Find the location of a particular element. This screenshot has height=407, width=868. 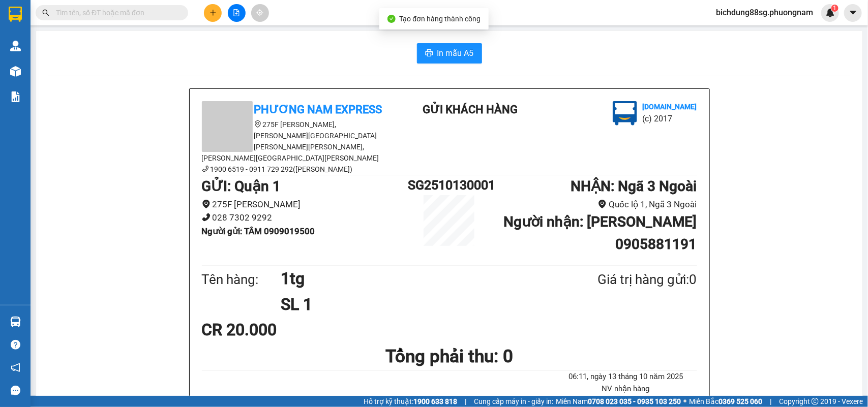

span: file-add is located at coordinates (237, 12).